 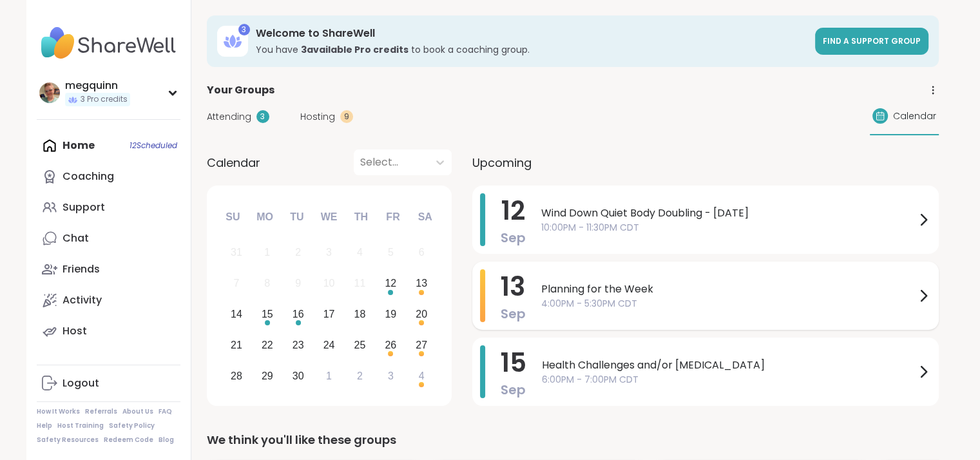 What do you see at coordinates (329, 217) in the screenshot?
I see `div: We` at bounding box center [329, 217].